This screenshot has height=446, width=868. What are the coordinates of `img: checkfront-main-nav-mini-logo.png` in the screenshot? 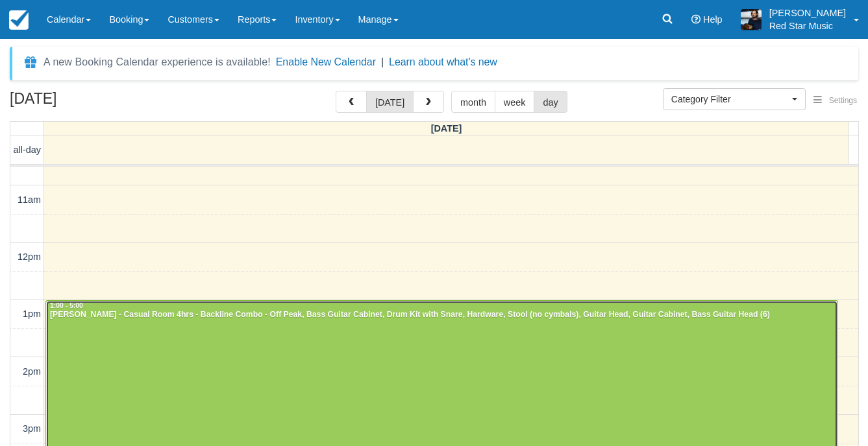 It's located at (19, 20).